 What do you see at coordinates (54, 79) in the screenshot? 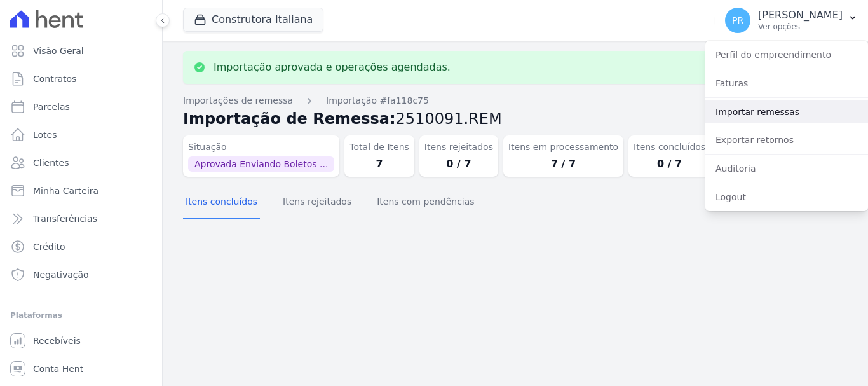
I see `span: Contratos` at bounding box center [54, 79].